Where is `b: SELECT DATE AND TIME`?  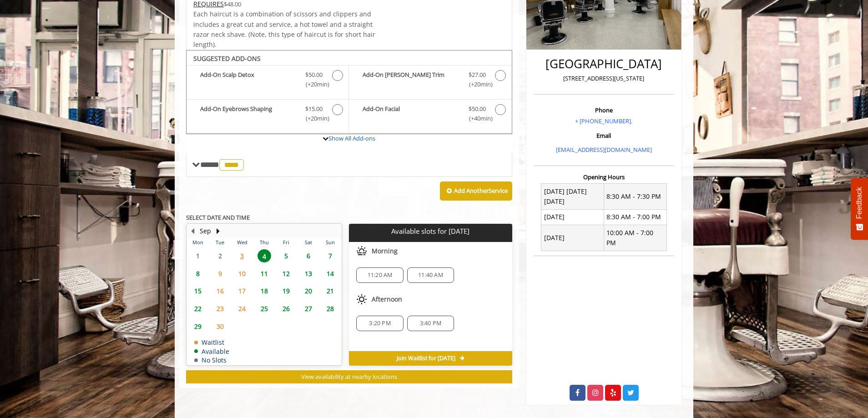 b: SELECT DATE AND TIME is located at coordinates (218, 217).